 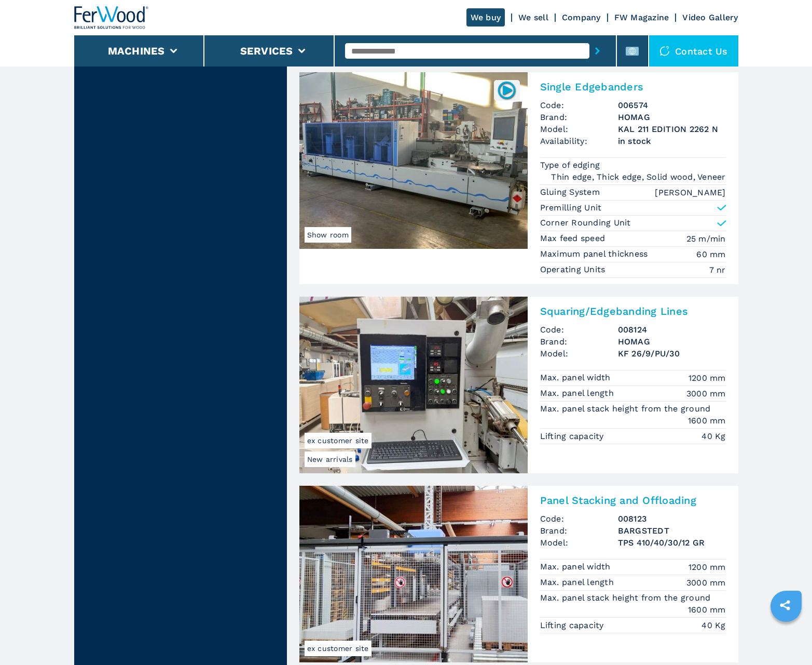 I want to click on h3: TPS 410/40/30/12 GR, so click(x=673, y=542).